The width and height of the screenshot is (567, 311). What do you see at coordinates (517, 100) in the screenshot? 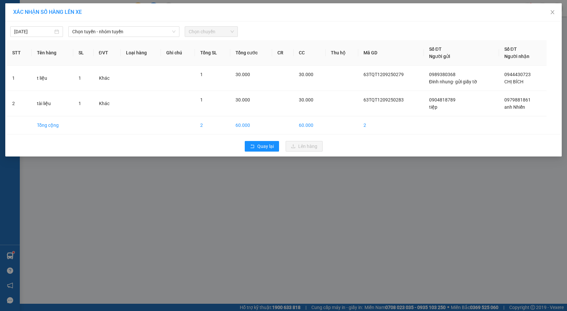
I see `span: 0979881861` at bounding box center [517, 100].